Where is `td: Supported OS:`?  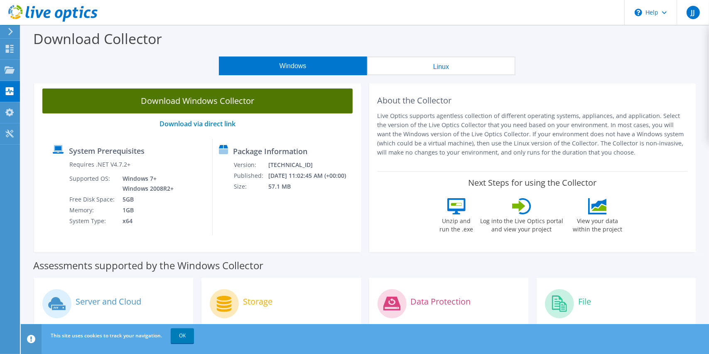
td: Supported OS: is located at coordinates (93, 184).